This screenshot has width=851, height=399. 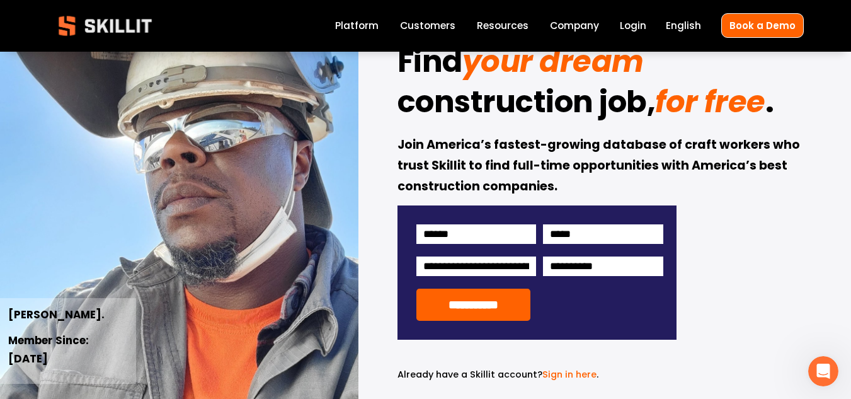 I want to click on strong: construction job,, so click(x=526, y=105).